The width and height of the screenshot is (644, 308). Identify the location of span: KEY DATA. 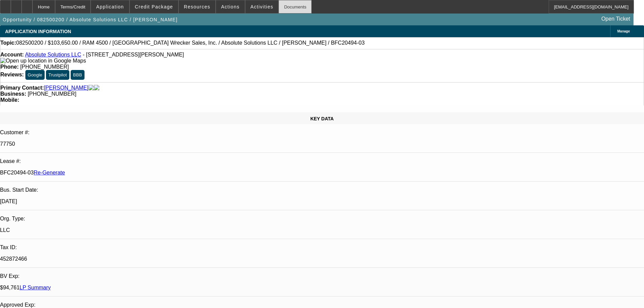
(322, 118).